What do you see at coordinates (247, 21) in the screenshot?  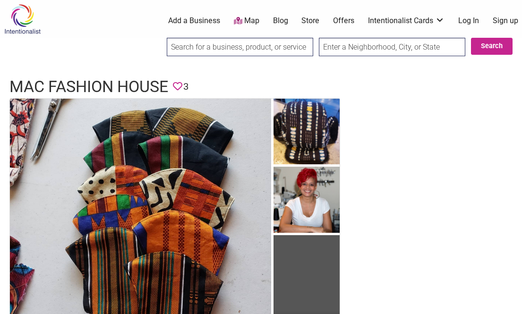 I see `a: Map` at bounding box center [247, 21].